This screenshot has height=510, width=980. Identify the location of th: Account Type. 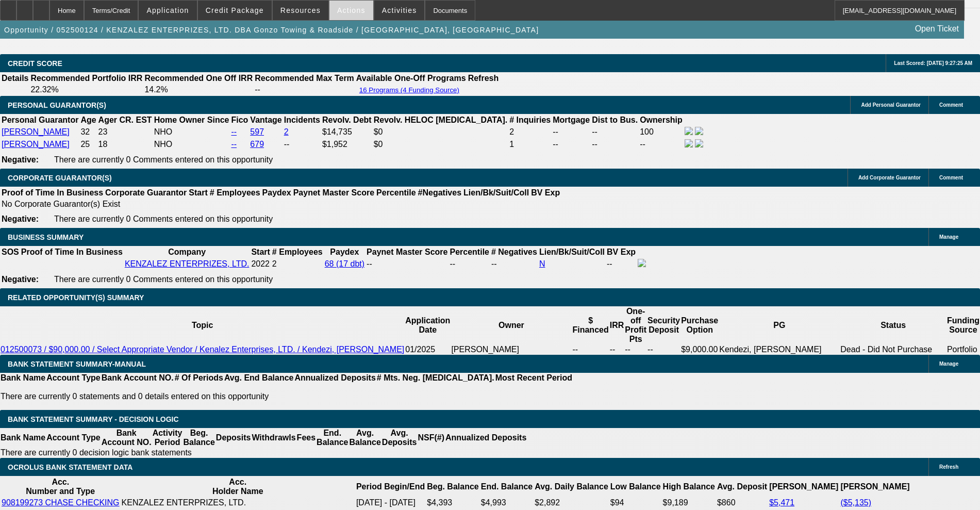
(73, 378).